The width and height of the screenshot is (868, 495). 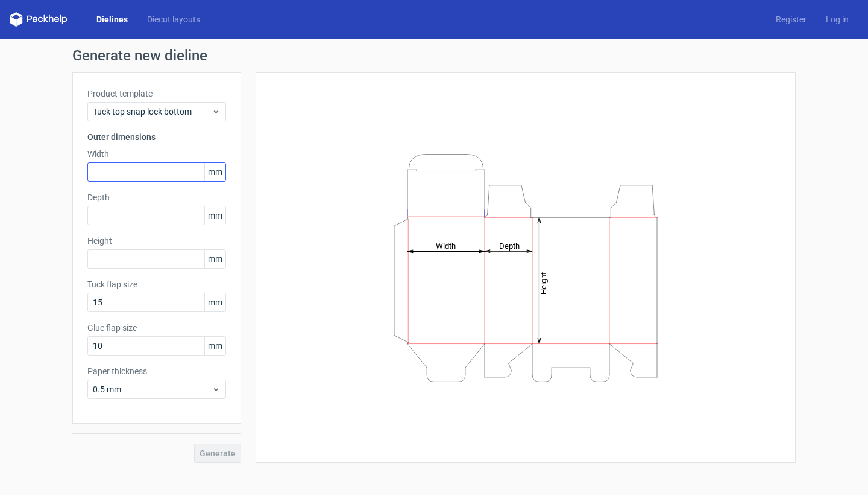 I want to click on label: Tuck flap size, so click(x=157, y=284).